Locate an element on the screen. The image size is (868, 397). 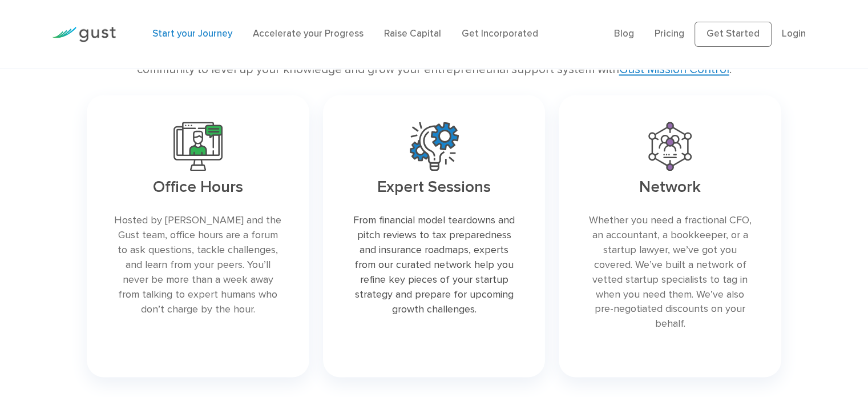
a: Get Incorporated is located at coordinates (500, 33).